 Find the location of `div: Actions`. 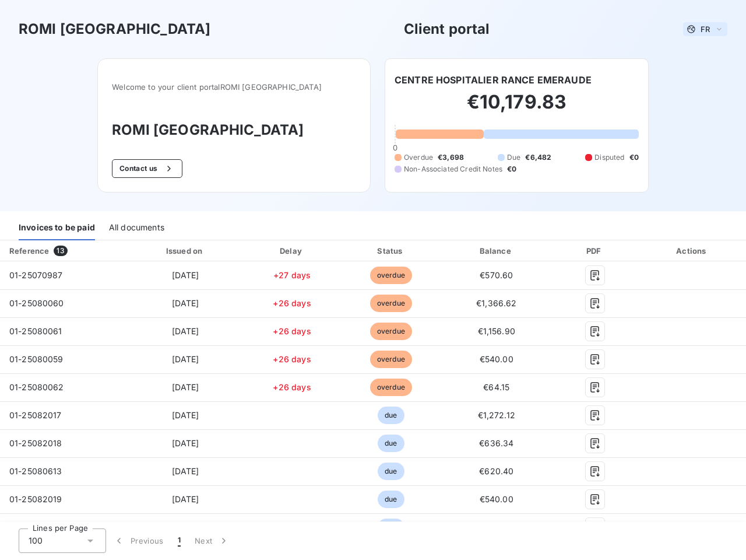

div: Actions is located at coordinates (693, 251).